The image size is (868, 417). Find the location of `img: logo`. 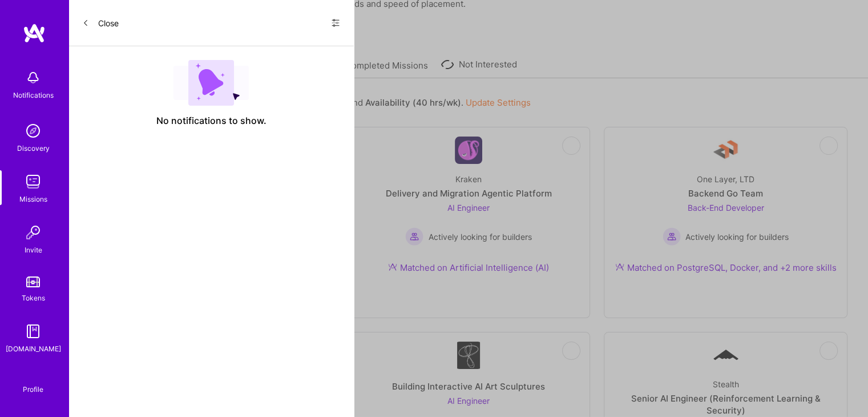

img: logo is located at coordinates (34, 33).